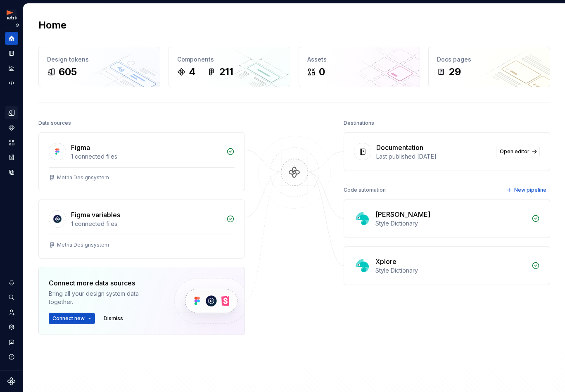 Image resolution: width=565 pixels, height=392 pixels. I want to click on a: Settings, so click(12, 327).